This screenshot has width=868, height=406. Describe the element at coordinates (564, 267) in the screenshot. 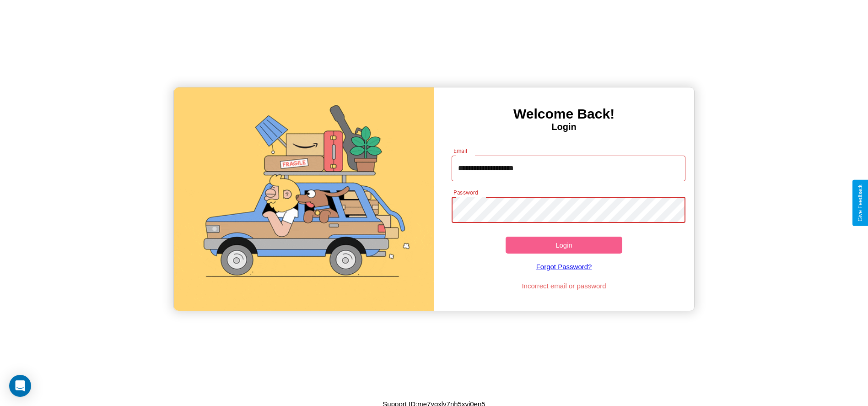

I see `a: Forgot Password?` at that location.